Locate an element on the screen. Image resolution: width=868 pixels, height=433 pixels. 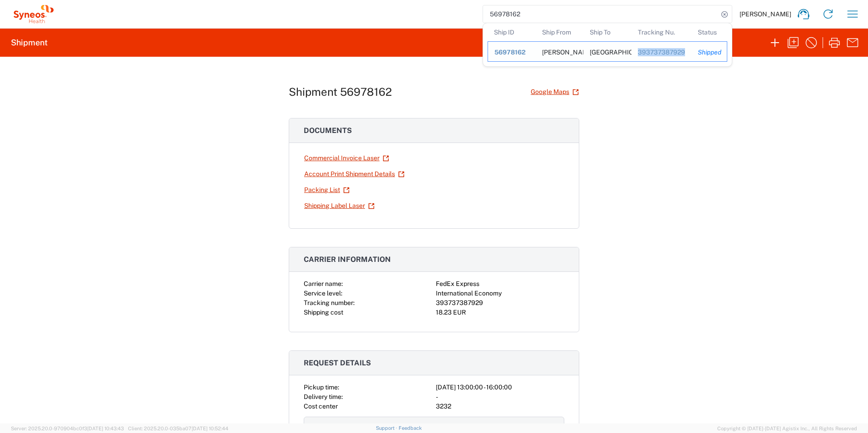
div: 56978162 is located at coordinates (512, 53).